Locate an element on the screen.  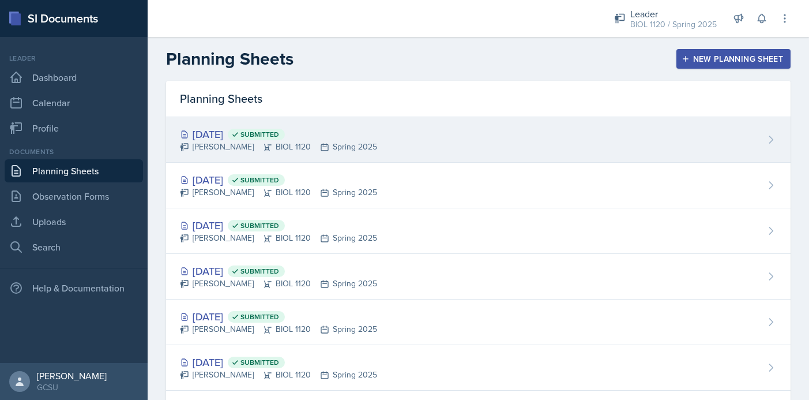
div: Planning Sheets is located at coordinates (478, 99).